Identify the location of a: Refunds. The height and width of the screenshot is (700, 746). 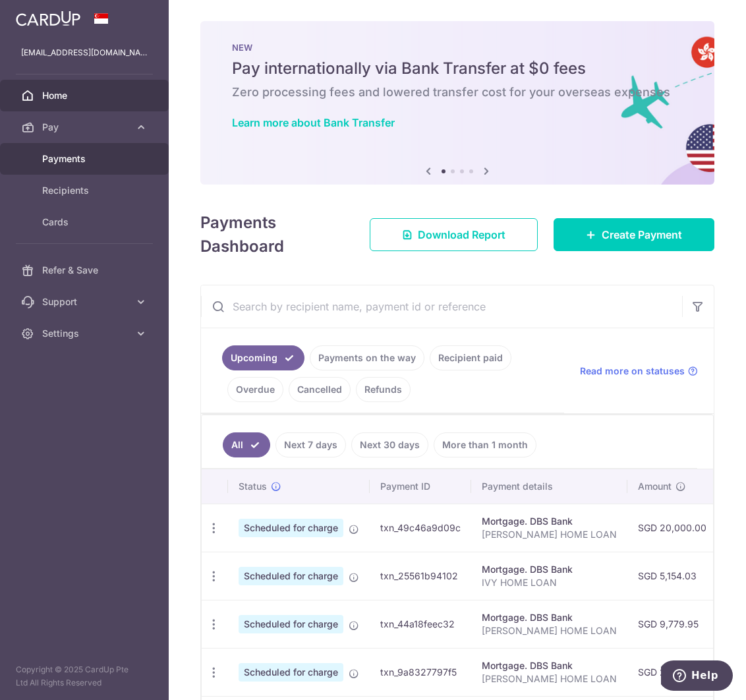
(383, 389).